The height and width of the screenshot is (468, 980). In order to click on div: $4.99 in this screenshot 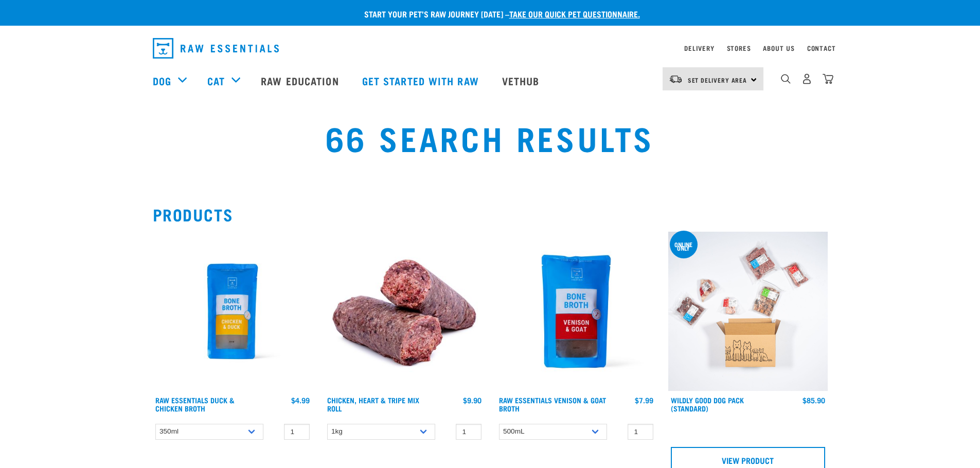, I will do `click(301, 400)`.